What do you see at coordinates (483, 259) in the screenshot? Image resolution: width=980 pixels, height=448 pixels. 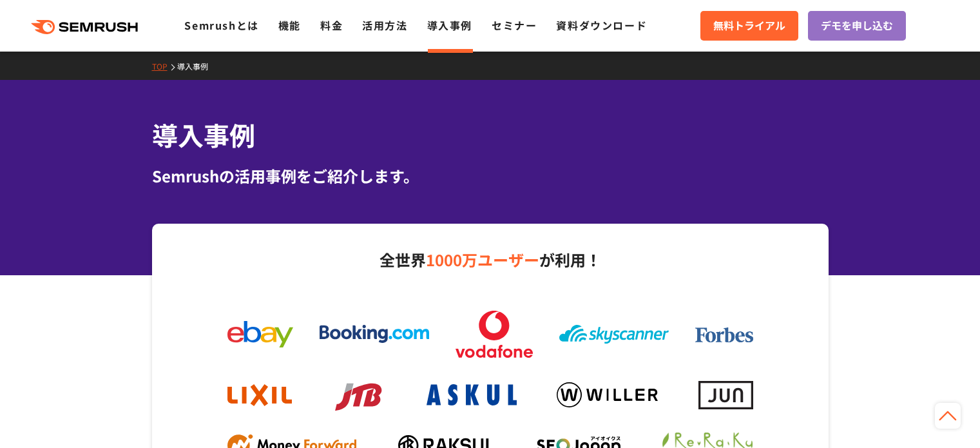 I see `span: 1000万ユーザー` at bounding box center [483, 259].